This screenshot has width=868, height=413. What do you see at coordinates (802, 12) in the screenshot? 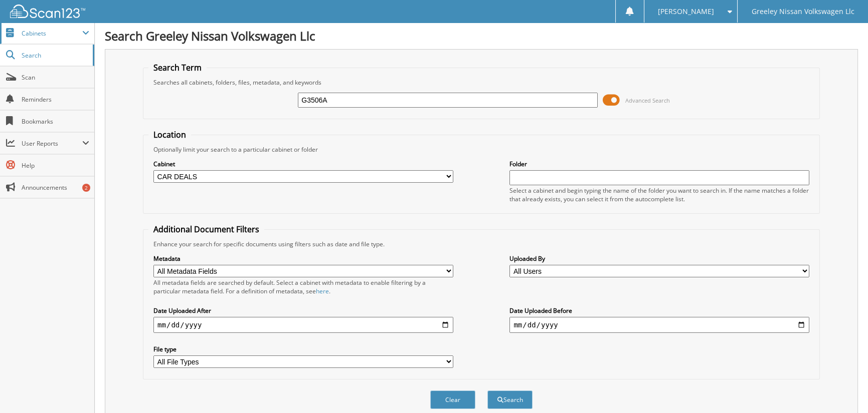
I see `span: Greeley Nissan Volkswagen Llc` at bounding box center [802, 12].